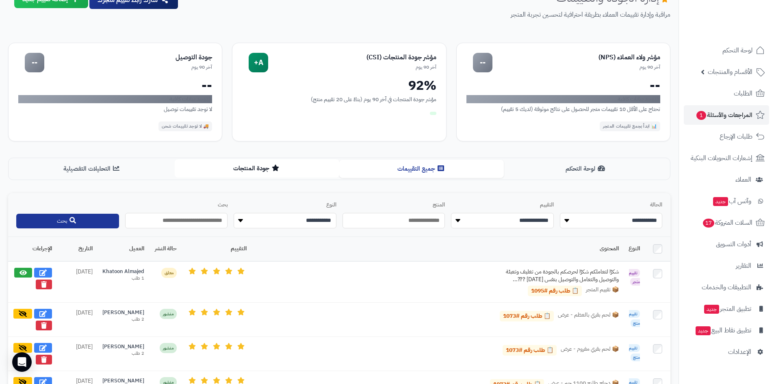  I want to click on span: 📦 لحم بقري بالعظم - عرض, so click(588, 316).